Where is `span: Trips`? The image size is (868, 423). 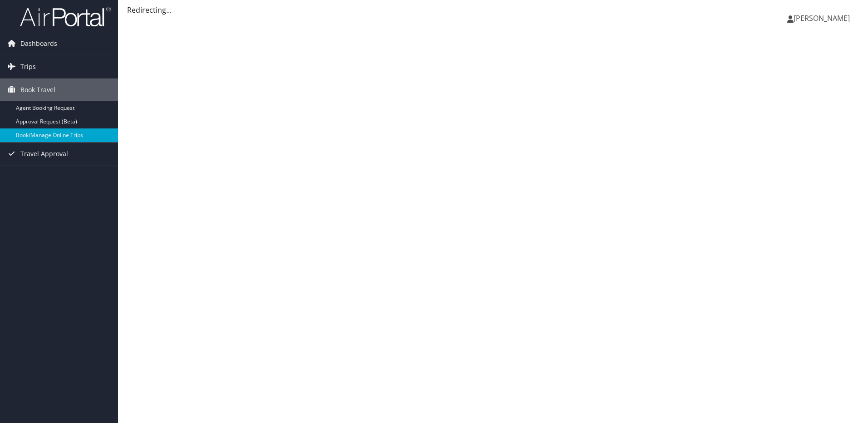 span: Trips is located at coordinates (28, 67).